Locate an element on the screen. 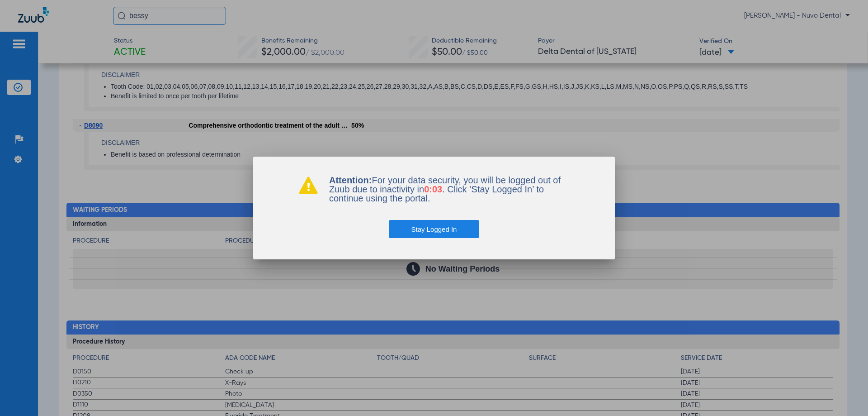 The width and height of the screenshot is (868, 416). div: Chat Widget is located at coordinates (845, 394).